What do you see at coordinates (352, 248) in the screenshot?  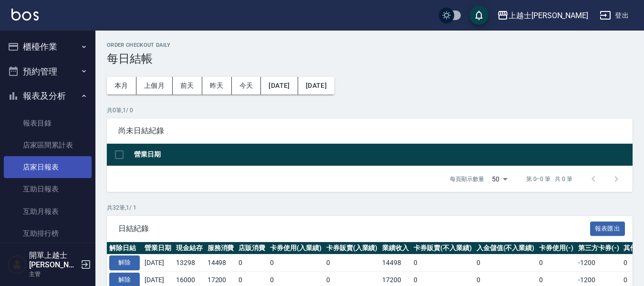 I see `th: 卡券販賣(入業績)` at bounding box center [352, 248].